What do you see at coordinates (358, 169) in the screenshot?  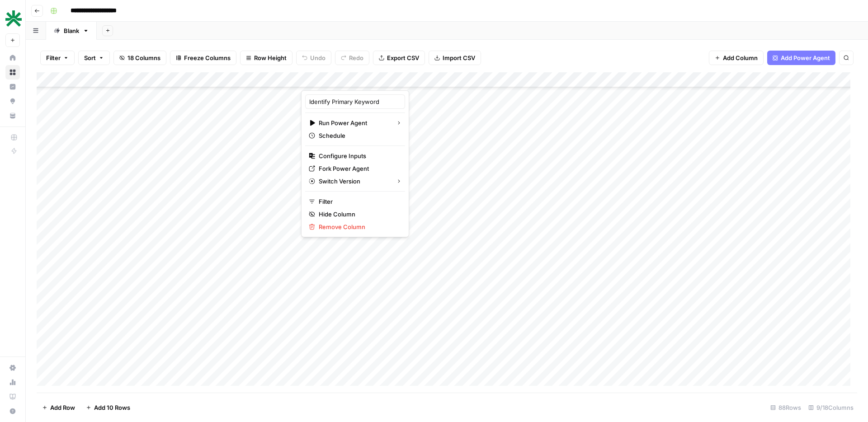 I see `span: Fork Power Agent` at bounding box center [358, 169].